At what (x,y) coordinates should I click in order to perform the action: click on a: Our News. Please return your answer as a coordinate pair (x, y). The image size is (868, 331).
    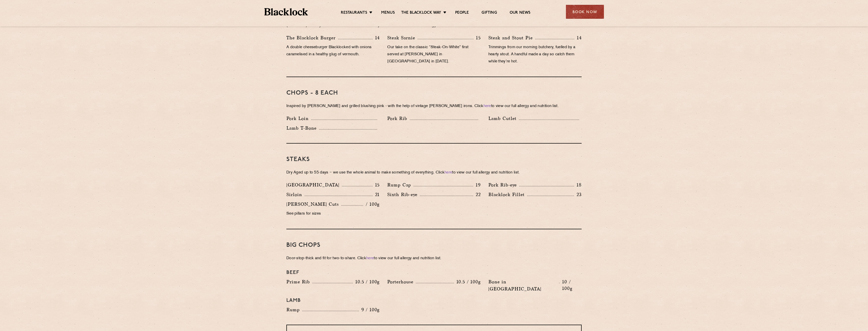
    Looking at the image, I should click on (520, 13).